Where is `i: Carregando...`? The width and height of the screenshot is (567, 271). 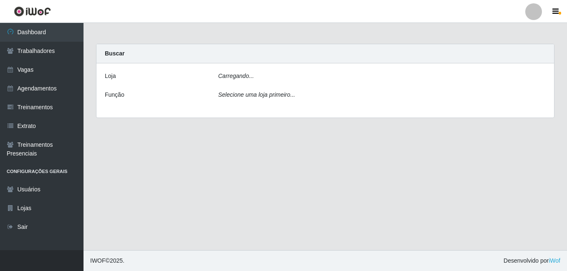
i: Carregando... is located at coordinates (236, 76).